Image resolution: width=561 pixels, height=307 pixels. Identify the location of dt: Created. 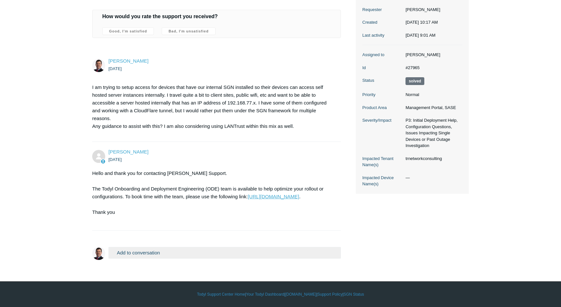
(382, 22).